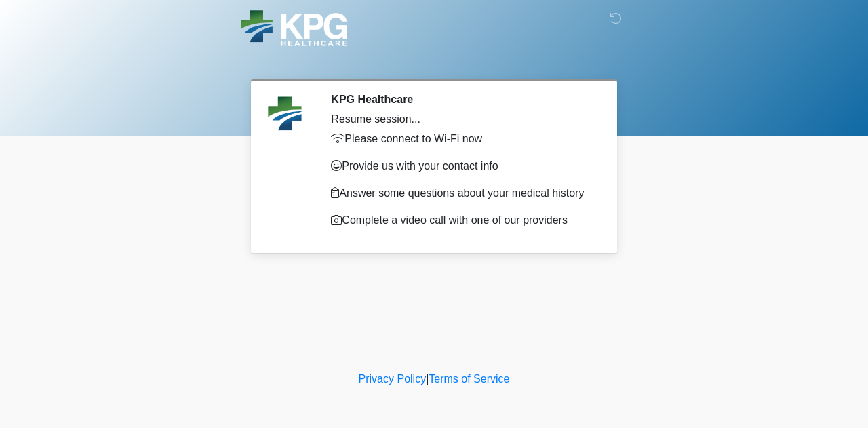 The image size is (868, 428). What do you see at coordinates (293, 28) in the screenshot?
I see `img: KPG Healthcare Logo` at bounding box center [293, 28].